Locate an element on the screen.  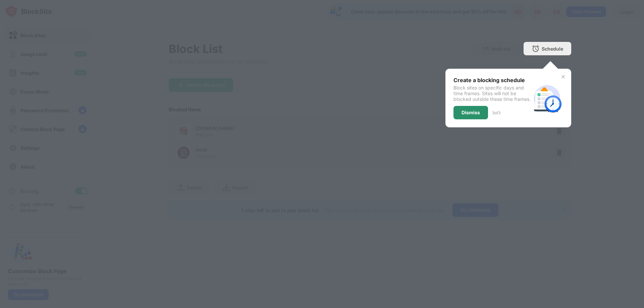
div: Create a blocking schedule is located at coordinates (492, 80).